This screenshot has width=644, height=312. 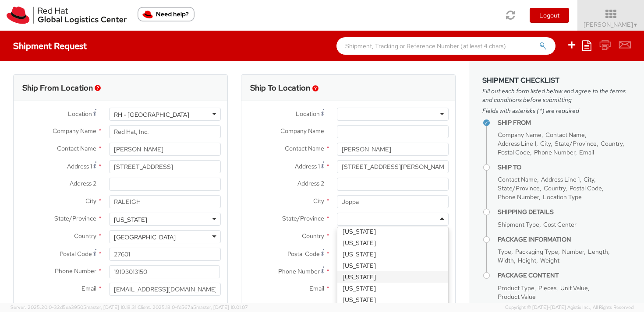 What do you see at coordinates (506, 260) in the screenshot?
I see `span: Width` at bounding box center [506, 260].